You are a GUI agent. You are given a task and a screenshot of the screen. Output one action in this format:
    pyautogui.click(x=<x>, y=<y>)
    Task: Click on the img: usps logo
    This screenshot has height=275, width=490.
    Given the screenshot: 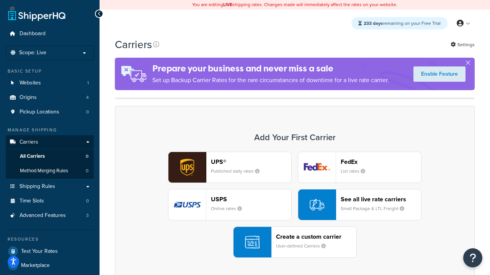 What is the action you would take?
    pyautogui.click(x=187, y=205)
    